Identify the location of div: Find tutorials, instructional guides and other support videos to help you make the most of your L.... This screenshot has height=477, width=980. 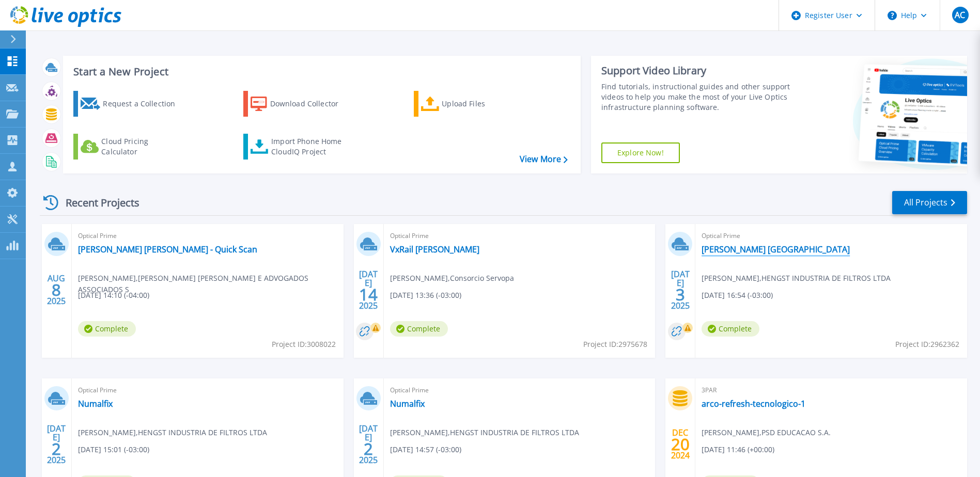
(697, 97).